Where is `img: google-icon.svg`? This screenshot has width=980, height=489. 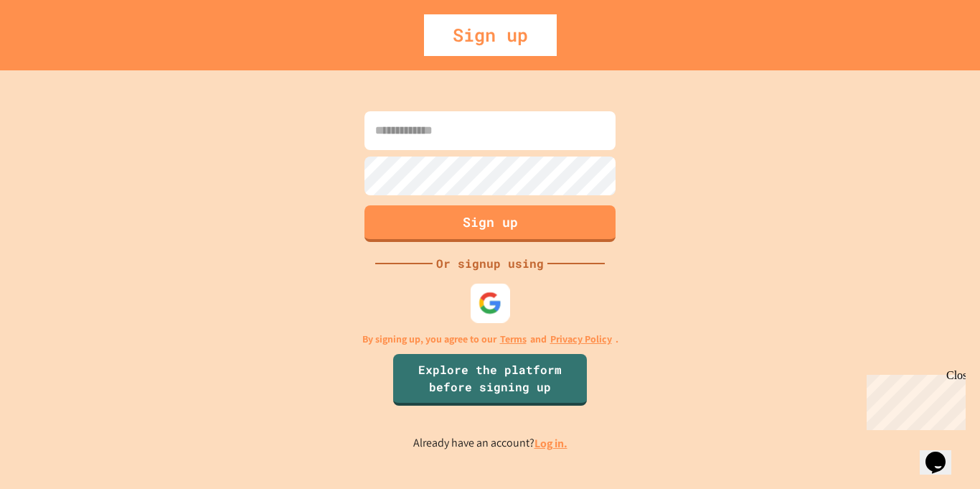
img: google-icon.svg is located at coordinates (490, 302).